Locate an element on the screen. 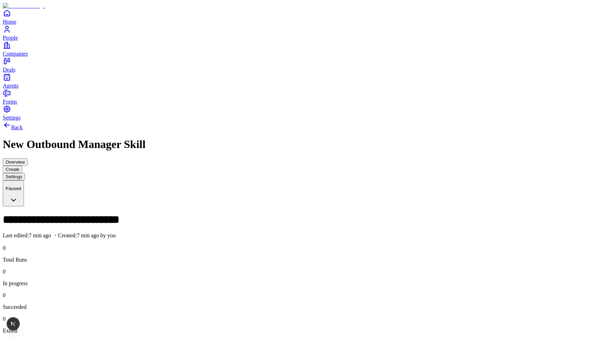 The width and height of the screenshot is (600, 337). a: Deals is located at coordinates (300, 65).